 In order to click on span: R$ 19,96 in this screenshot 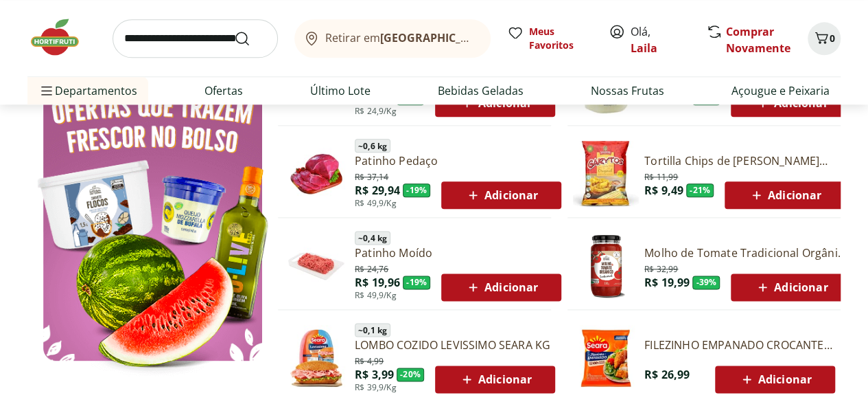, I will do `click(378, 282)`.